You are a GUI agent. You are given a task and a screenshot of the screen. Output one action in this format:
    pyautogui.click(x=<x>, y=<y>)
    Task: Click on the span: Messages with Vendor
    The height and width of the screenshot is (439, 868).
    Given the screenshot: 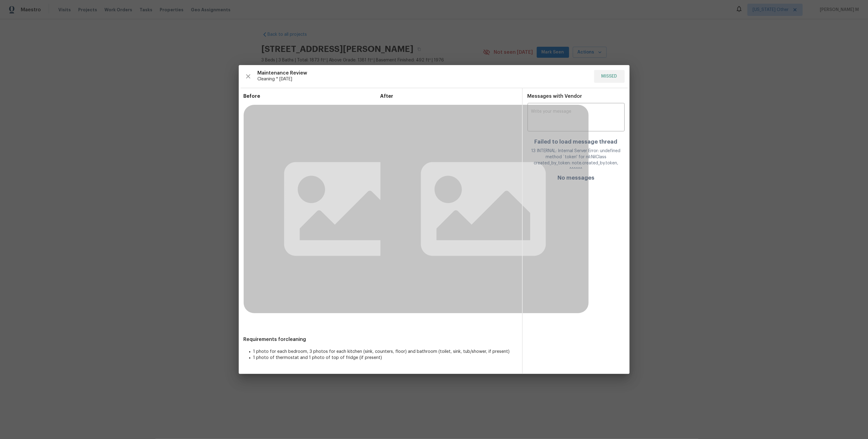 What is the action you would take?
    pyautogui.click(x=554, y=97)
    